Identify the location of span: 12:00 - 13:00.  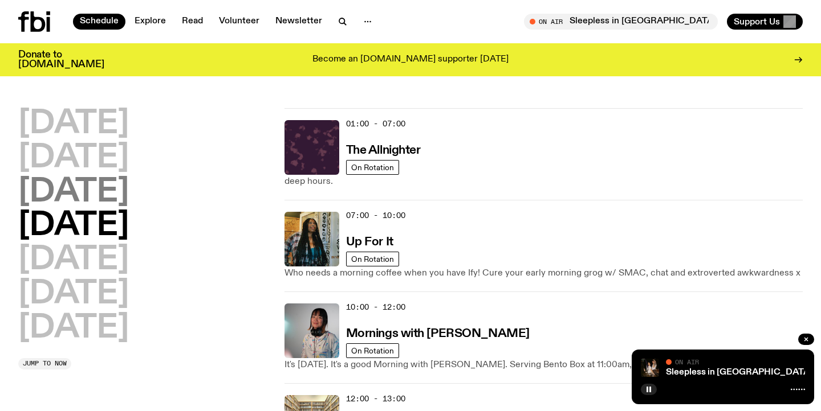
(376, 399).